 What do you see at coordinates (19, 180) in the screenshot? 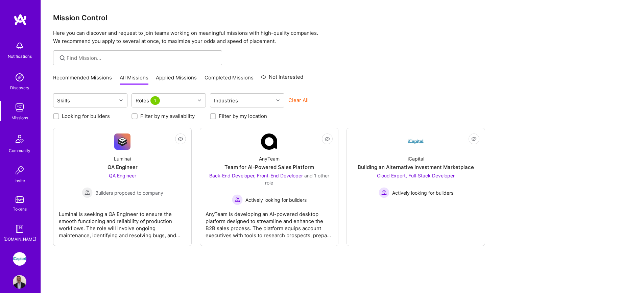
I see `div: Invite` at bounding box center [19, 180].